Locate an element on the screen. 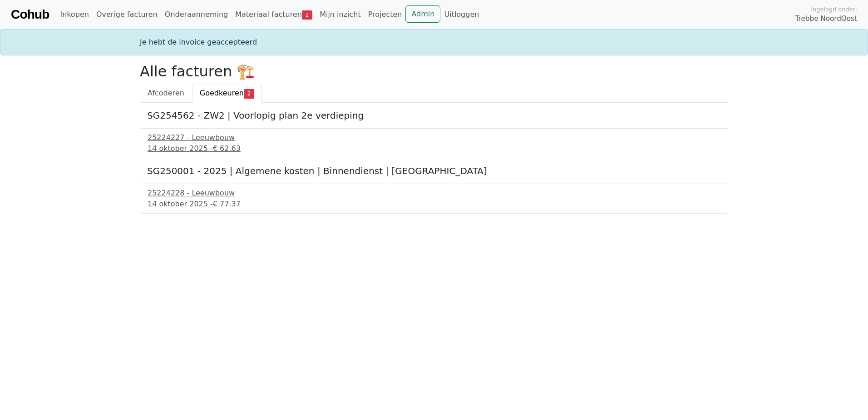  span: € 77.37 is located at coordinates (227, 203).